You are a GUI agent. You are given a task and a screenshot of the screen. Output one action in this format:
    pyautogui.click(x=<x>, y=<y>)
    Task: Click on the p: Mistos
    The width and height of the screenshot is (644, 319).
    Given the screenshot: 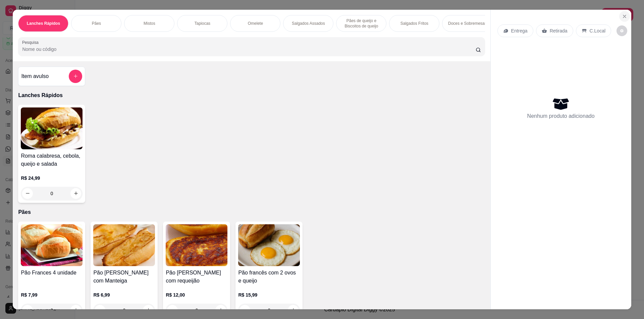 What is the action you would take?
    pyautogui.click(x=150, y=23)
    